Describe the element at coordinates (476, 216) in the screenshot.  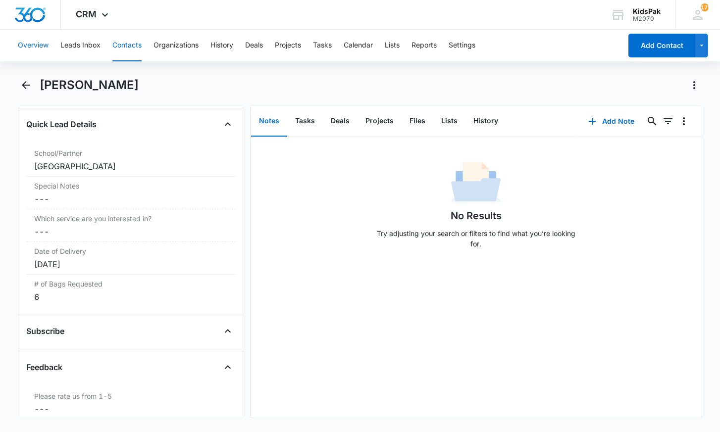
I see `h1: No Results` at that location.